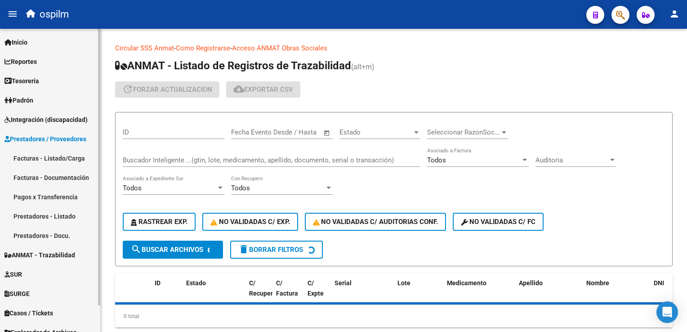  Describe the element at coordinates (287, 288) in the screenshot. I see `span: C/ Factura` at that location.